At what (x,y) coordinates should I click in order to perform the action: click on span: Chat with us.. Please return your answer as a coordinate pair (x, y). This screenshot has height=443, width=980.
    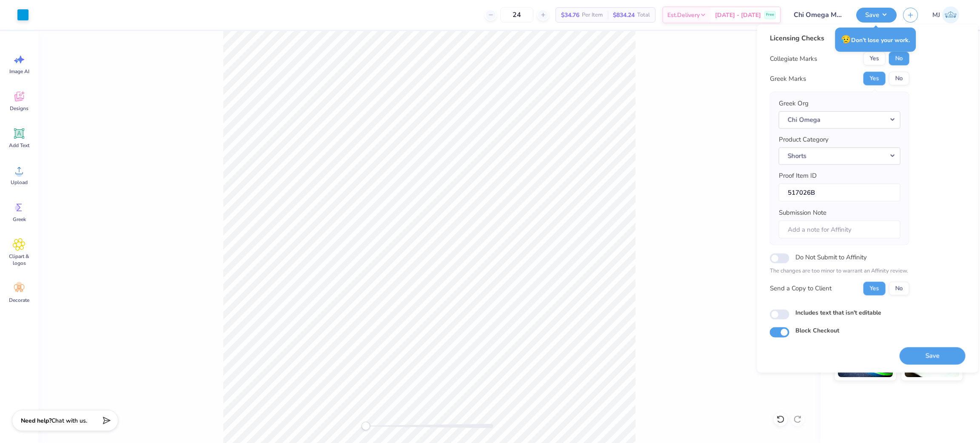
    Looking at the image, I should click on (69, 421).